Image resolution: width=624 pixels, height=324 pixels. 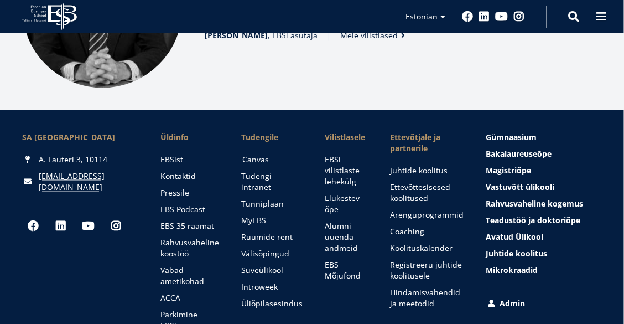 I want to click on span: Ettevõtjale ja partnerile, so click(x=427, y=143).